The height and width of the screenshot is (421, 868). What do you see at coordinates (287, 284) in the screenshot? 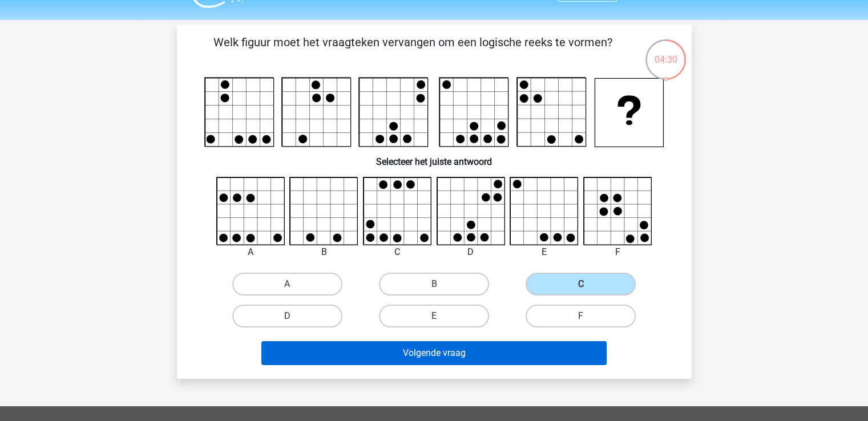
I see `label: A` at bounding box center [287, 284].